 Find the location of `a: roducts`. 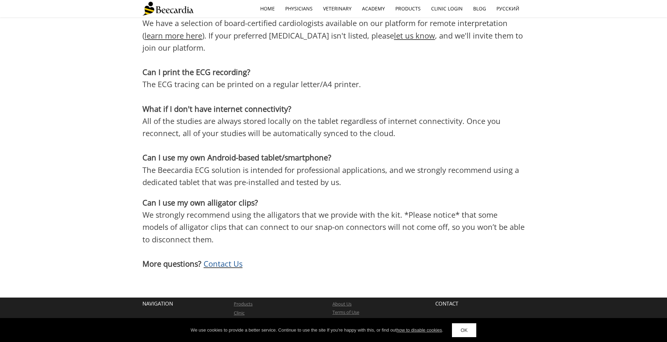

a: roducts is located at coordinates (244, 304).